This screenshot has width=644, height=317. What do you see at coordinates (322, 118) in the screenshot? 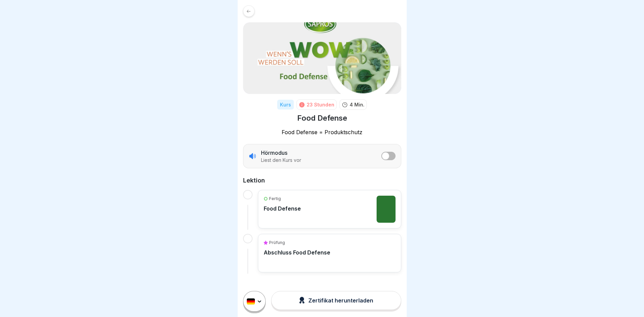
I see `h1: Food Defense` at bounding box center [322, 118].